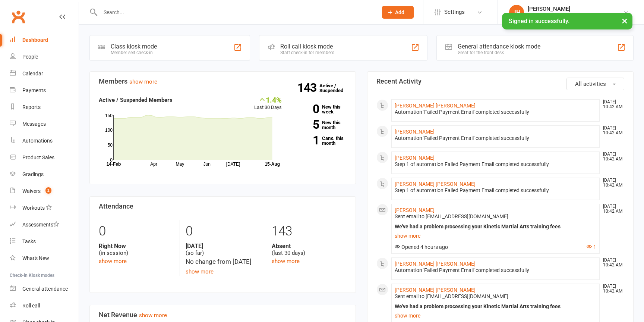  Describe the element at coordinates (309, 245) in the screenshot. I see `strong: Absent` at that location.